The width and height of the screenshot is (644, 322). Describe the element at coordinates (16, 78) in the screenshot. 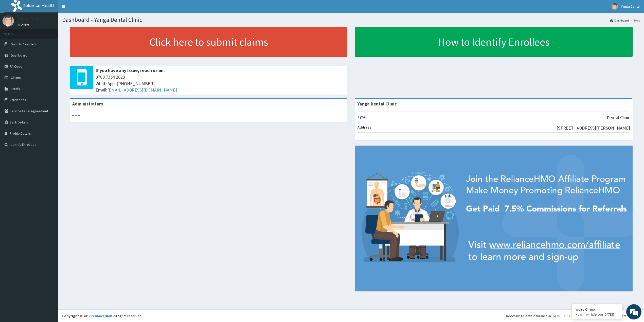

I see `span: Claims` at that location.